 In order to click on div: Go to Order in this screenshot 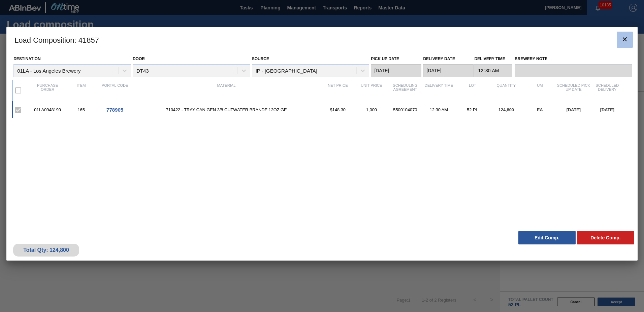, I will do `click(115, 110)`.